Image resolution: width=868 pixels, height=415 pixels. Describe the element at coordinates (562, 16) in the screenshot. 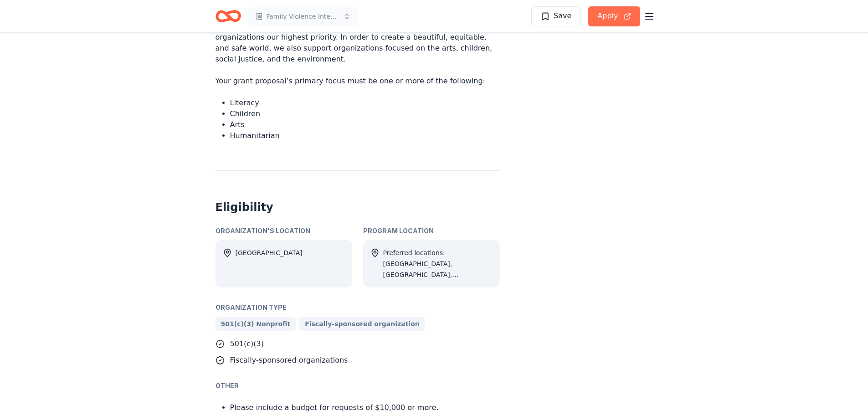

I see `span: Save` at that location.